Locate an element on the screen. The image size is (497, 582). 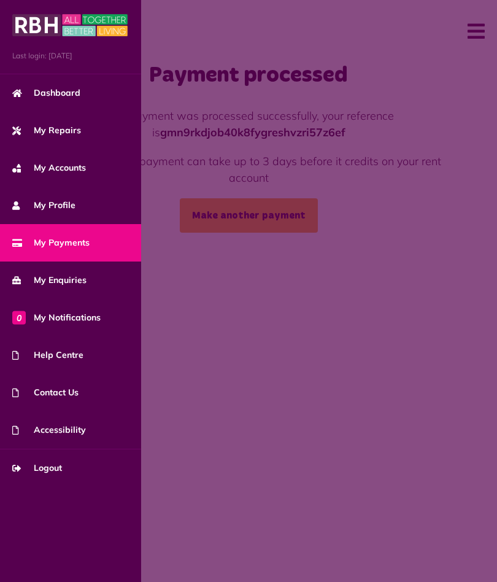
span: My Repairs is located at coordinates (47, 130).